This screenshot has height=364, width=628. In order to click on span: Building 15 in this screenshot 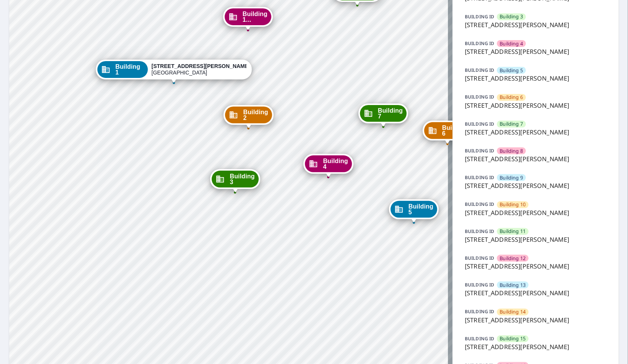, I will do `click(513, 338)`.